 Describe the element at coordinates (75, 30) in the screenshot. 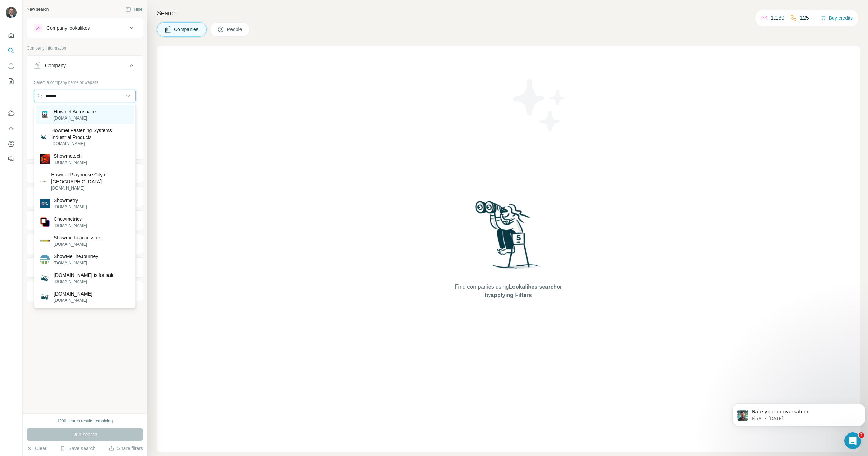

I see `p: Message from FinAI, sent 7w ago` at that location.